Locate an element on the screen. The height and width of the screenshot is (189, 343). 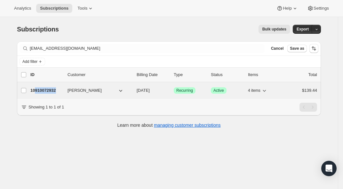
p: Total is located at coordinates (313, 75).